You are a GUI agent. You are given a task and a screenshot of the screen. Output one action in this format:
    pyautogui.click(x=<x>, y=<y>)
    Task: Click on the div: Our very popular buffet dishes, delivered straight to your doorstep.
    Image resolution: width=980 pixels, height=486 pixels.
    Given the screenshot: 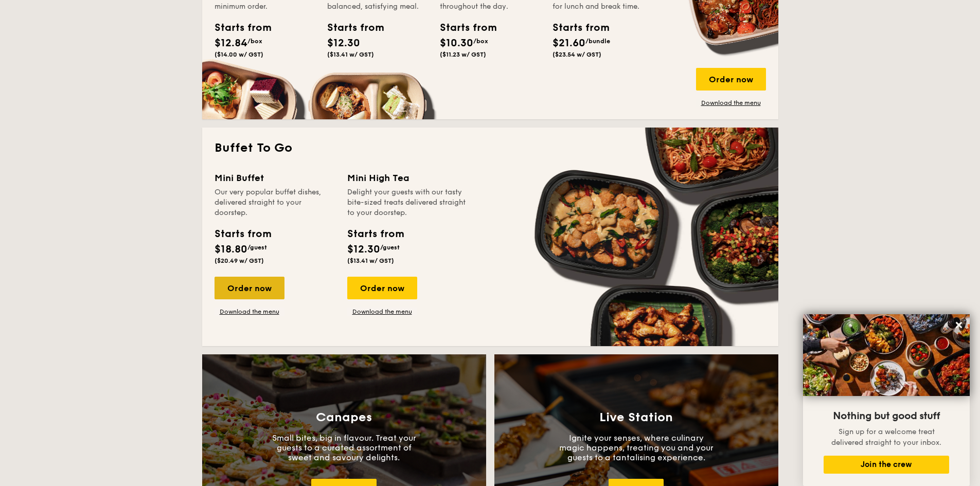 What is the action you would take?
    pyautogui.click(x=274, y=202)
    